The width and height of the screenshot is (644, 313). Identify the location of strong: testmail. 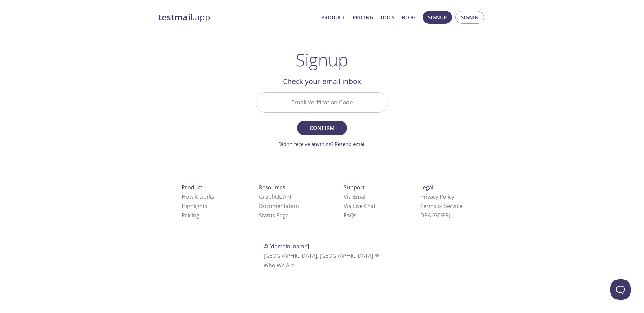
(175, 17).